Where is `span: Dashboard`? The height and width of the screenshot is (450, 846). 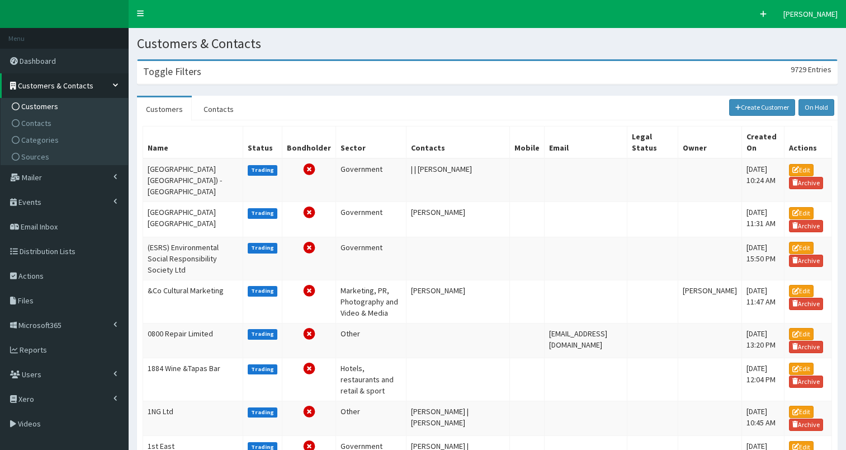
span: Dashboard is located at coordinates (37, 61).